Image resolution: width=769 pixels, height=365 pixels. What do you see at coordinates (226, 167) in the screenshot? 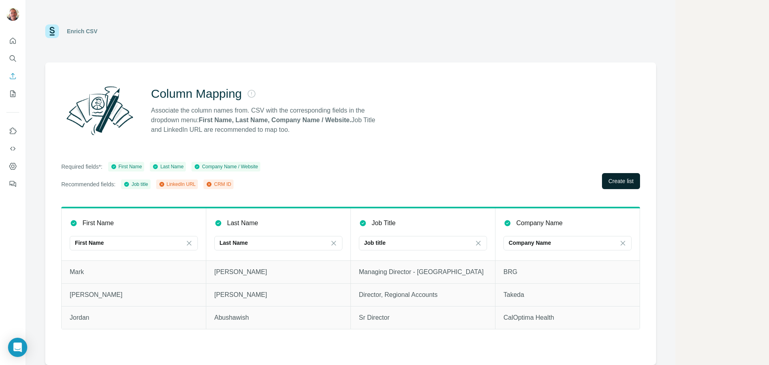
I see `div: Company Name / Website` at bounding box center [226, 167].